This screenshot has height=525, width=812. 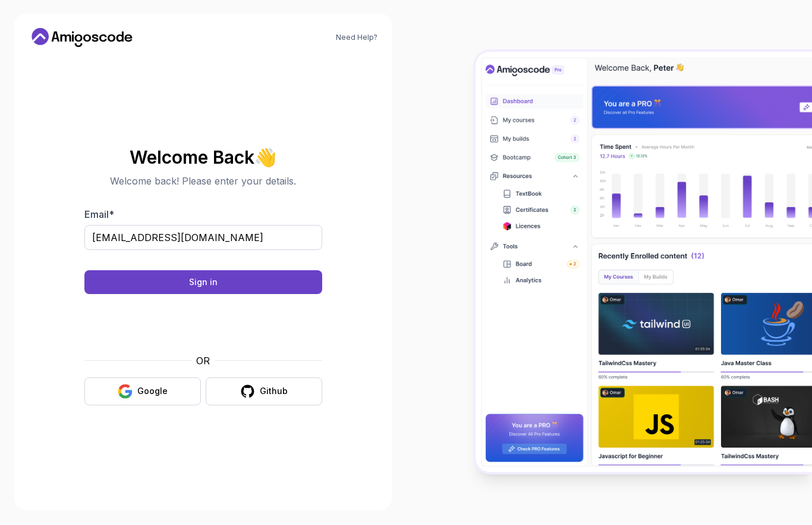 I want to click on label: Email *, so click(x=99, y=215).